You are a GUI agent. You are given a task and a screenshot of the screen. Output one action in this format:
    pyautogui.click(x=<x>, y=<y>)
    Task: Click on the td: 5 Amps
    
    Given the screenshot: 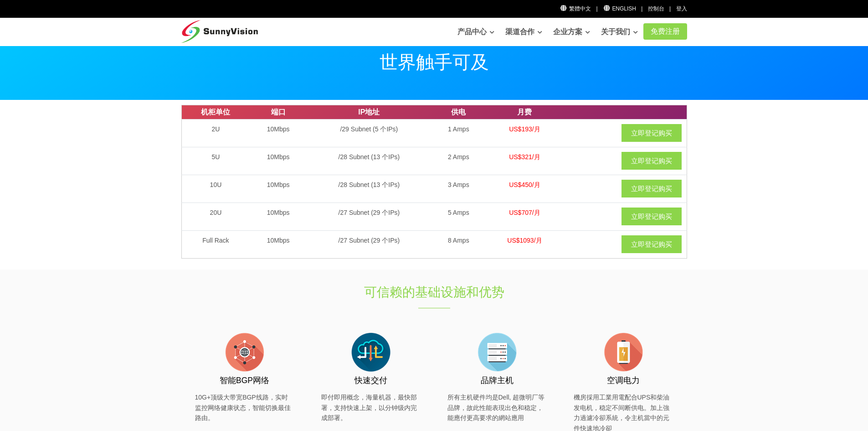 What is the action you would take?
    pyautogui.click(x=459, y=217)
    